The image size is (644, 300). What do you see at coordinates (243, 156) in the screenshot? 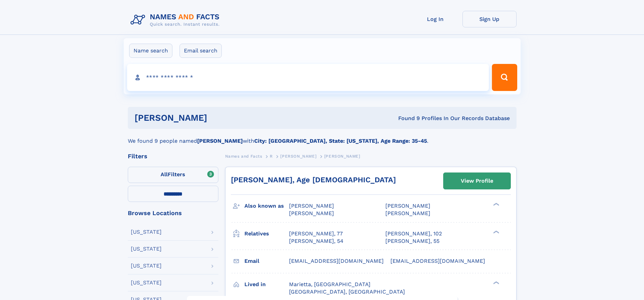
I see `a: Names and Facts` at bounding box center [243, 156].